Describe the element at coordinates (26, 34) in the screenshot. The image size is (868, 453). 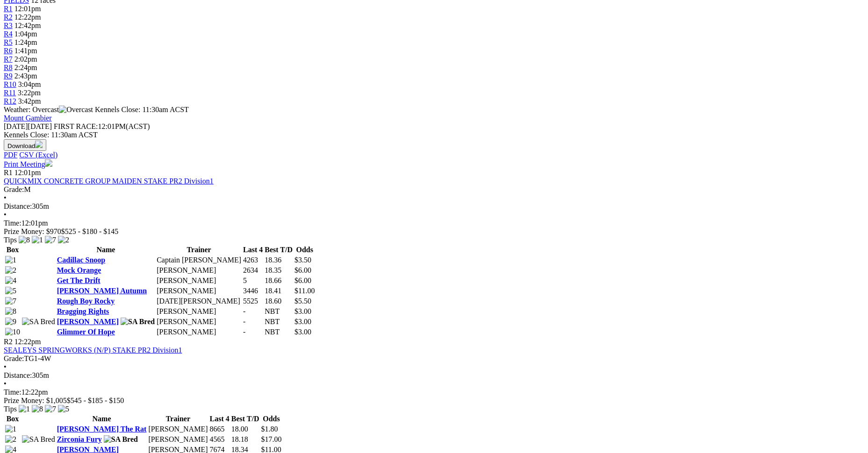
I see `span: 1:04pm` at that location.